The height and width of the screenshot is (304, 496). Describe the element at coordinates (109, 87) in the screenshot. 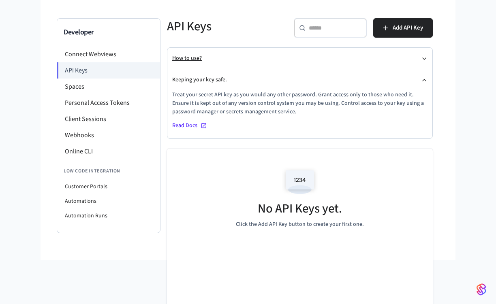

I see `li: Spaces` at that location.